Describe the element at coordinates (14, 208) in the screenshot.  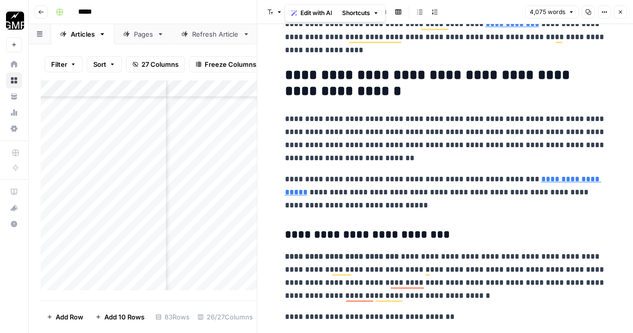
I see `button: What's new?` at that location.